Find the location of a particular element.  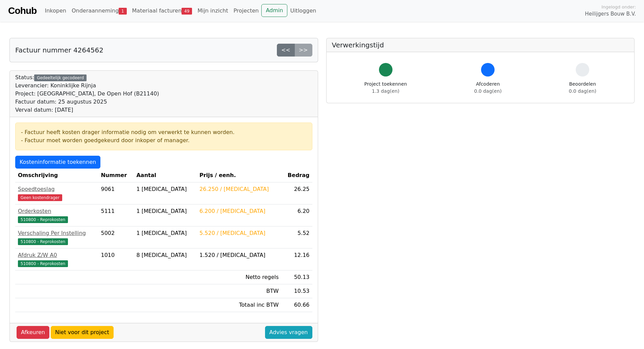

div: Status: is located at coordinates (87, 94).